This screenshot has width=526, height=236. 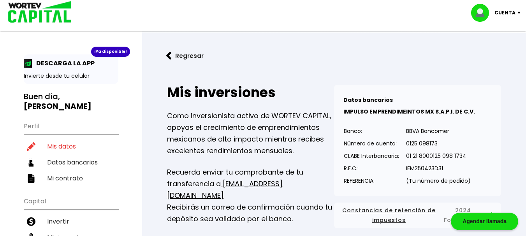 What do you see at coordinates (71, 221) in the screenshot?
I see `li: Invertir` at bounding box center [71, 221].